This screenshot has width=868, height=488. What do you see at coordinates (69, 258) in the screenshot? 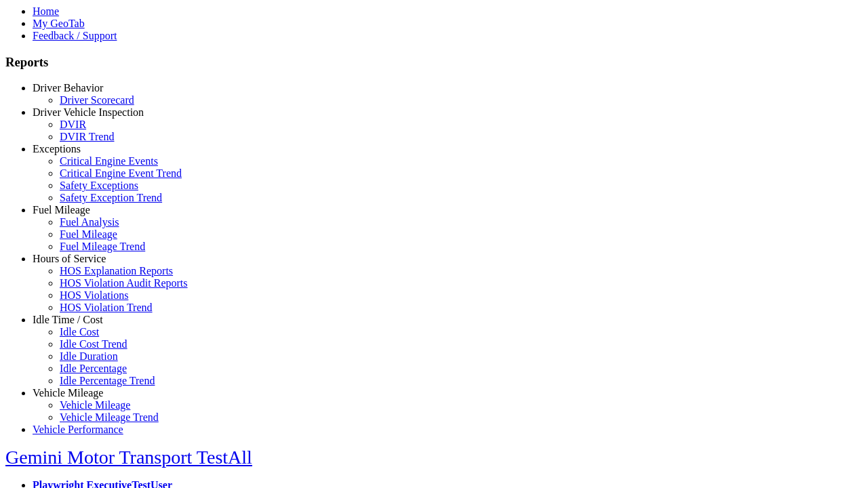
I see `a: Hours of Service` at bounding box center [69, 258].